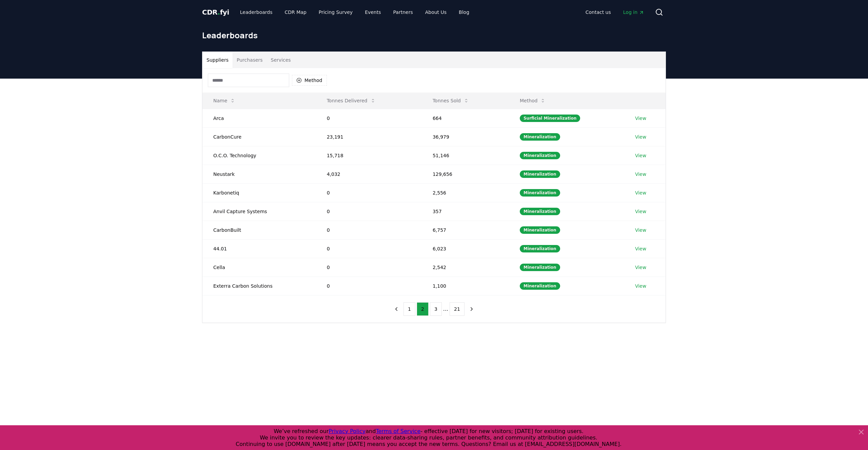 This screenshot has width=868, height=450. Describe the element at coordinates (281, 60) in the screenshot. I see `button: Services` at that location.